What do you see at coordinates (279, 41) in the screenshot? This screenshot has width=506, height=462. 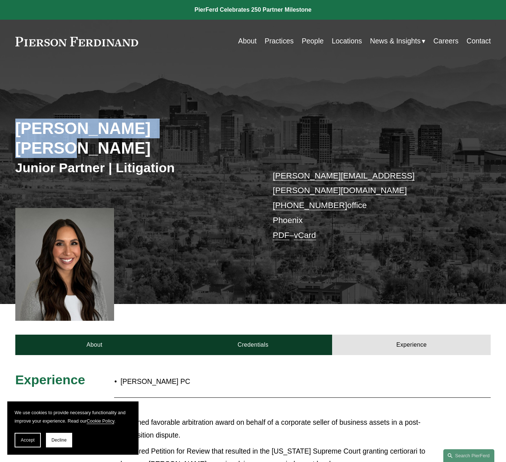 I see `a: Practices` at bounding box center [279, 41].